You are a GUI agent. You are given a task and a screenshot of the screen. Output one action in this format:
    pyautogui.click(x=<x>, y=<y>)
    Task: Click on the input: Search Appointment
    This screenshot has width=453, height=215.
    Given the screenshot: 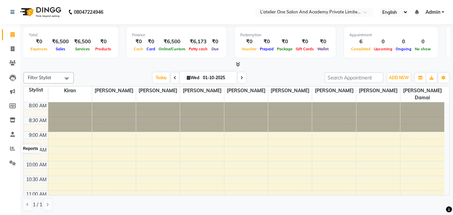 What is the action you would take?
    pyautogui.click(x=354, y=77)
    